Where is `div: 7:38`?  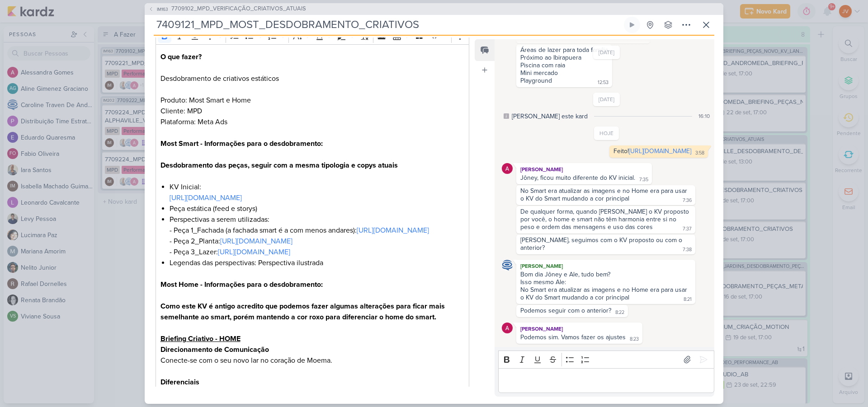
div: 7:38 is located at coordinates (687, 250).